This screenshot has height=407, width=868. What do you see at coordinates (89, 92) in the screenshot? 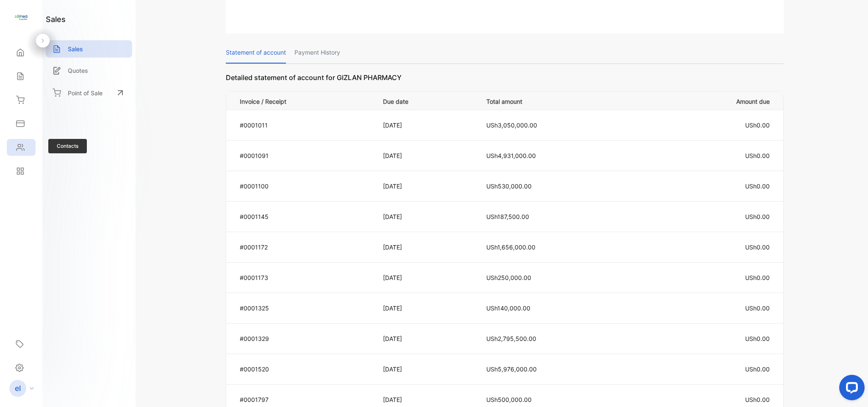
I see `a: Point of Sale` at bounding box center [89, 92].